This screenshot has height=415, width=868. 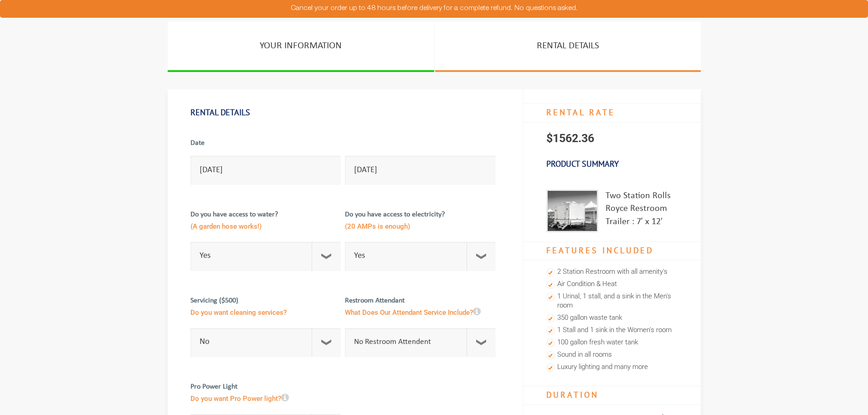 I want to click on p: $1562.36, so click(x=612, y=139).